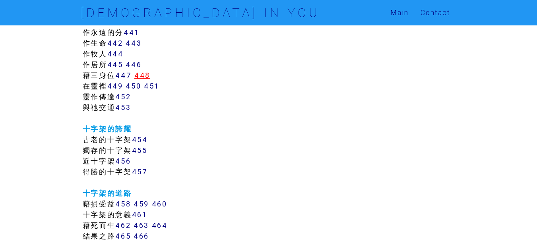 The width and height of the screenshot is (537, 241). What do you see at coordinates (123, 107) in the screenshot?
I see `a: 453` at bounding box center [123, 107].